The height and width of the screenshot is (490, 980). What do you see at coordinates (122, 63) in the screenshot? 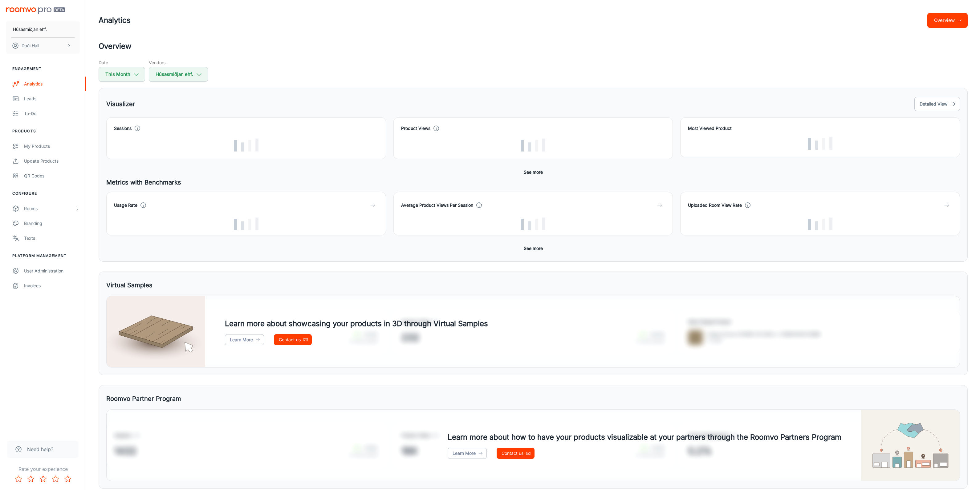
I see `h5: Date` at bounding box center [122, 63].